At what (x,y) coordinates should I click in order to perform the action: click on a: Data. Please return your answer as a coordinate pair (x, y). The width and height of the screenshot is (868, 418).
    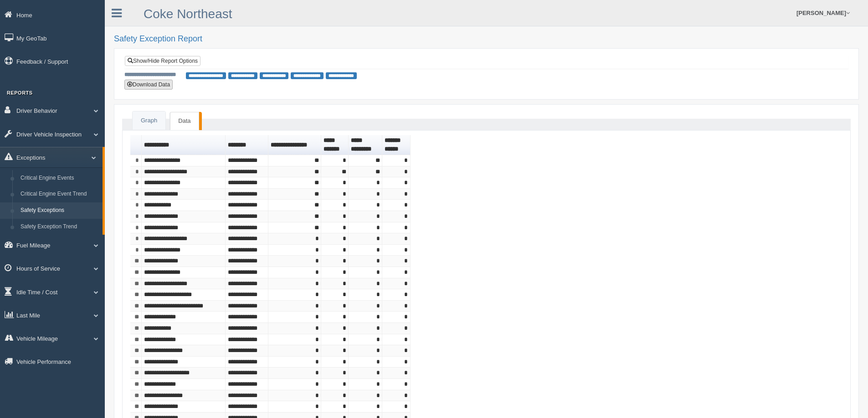
    Looking at the image, I should click on (184, 121).